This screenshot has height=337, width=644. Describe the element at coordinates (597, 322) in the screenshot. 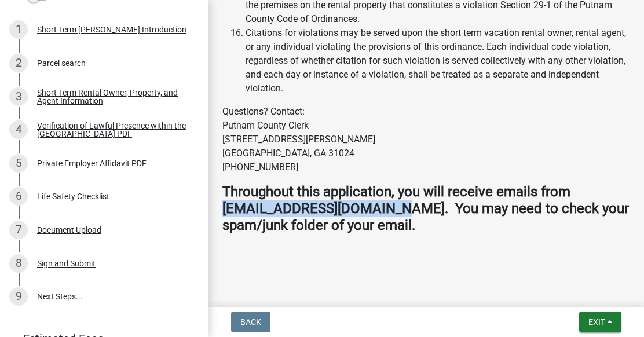

I see `span: Exit` at that location.